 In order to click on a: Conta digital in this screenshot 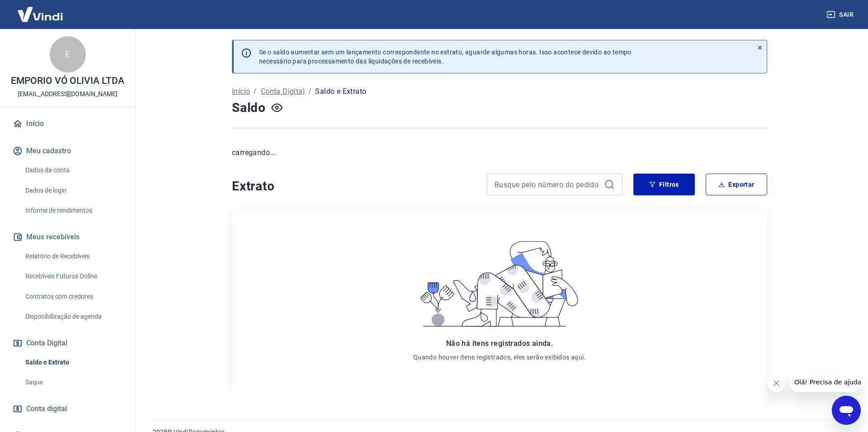, I will do `click(67, 408)`.